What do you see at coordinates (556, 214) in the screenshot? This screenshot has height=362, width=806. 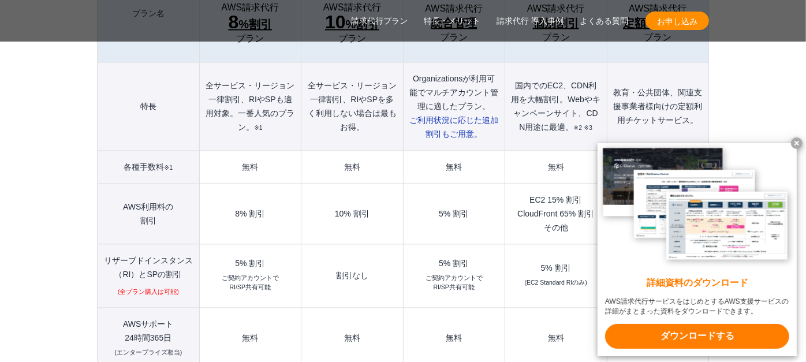 I see `td: EC2 15% 割引 CloudFront 65% 割引 その他` at bounding box center [556, 214].